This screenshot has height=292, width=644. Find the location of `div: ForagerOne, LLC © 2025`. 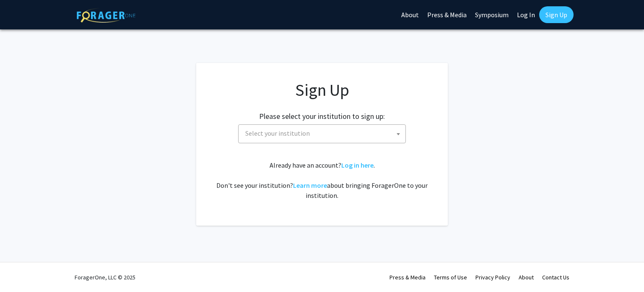

div: ForagerOne, LLC © 2025 is located at coordinates (105, 277).